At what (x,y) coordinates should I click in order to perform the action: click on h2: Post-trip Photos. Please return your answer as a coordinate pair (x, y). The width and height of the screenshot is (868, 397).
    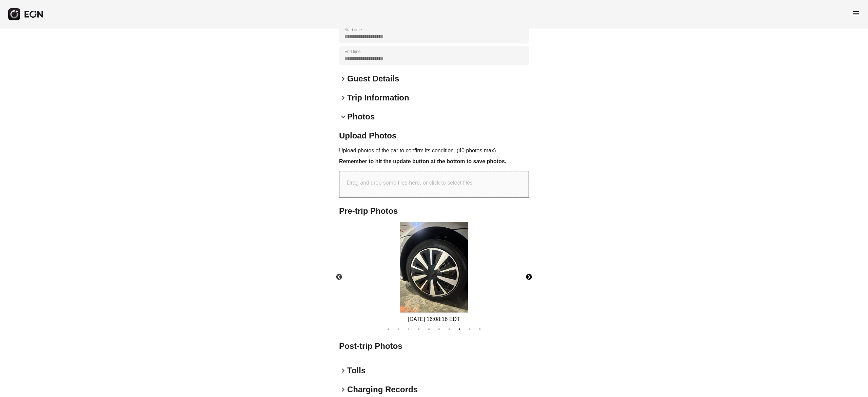
    Looking at the image, I should click on (434, 346).